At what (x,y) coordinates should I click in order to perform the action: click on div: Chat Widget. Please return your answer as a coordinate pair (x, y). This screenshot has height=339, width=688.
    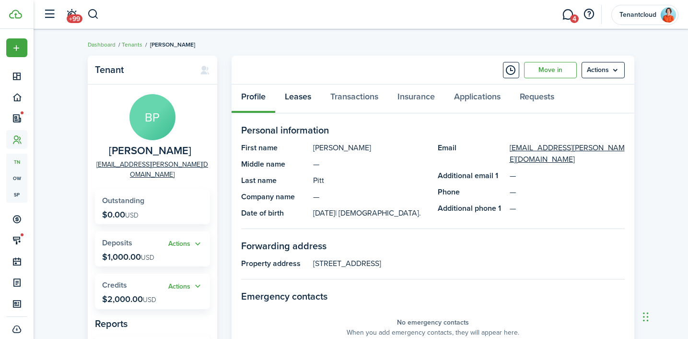
    Looking at the image, I should click on (664, 316).